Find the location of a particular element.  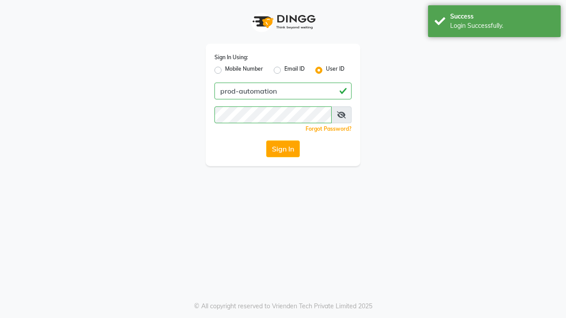

img: logo1.svg is located at coordinates (283, 22).